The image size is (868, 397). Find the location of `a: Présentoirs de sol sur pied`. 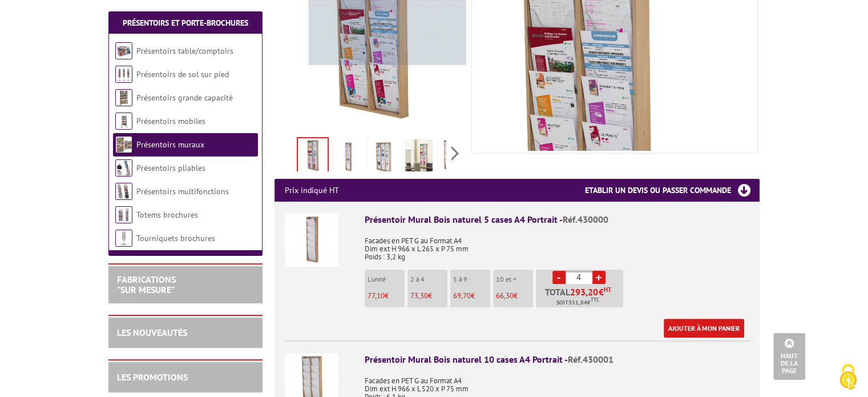

a: Présentoirs de sol sur pied is located at coordinates (182, 74).